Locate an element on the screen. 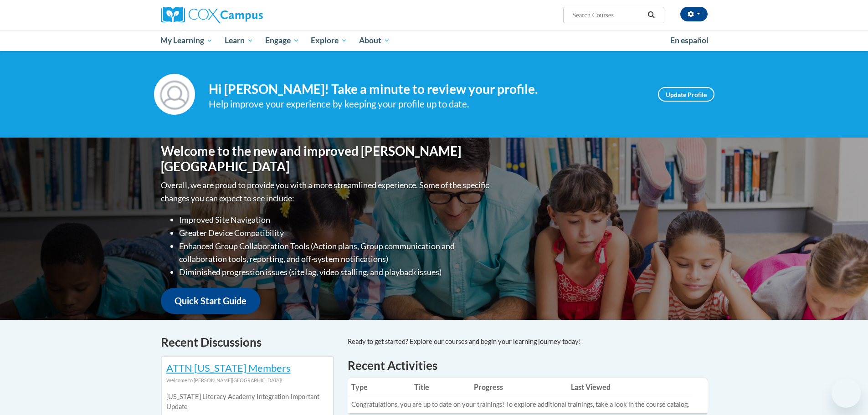 Image resolution: width=868 pixels, height=415 pixels. a: Cox Campus is located at coordinates (247, 15).